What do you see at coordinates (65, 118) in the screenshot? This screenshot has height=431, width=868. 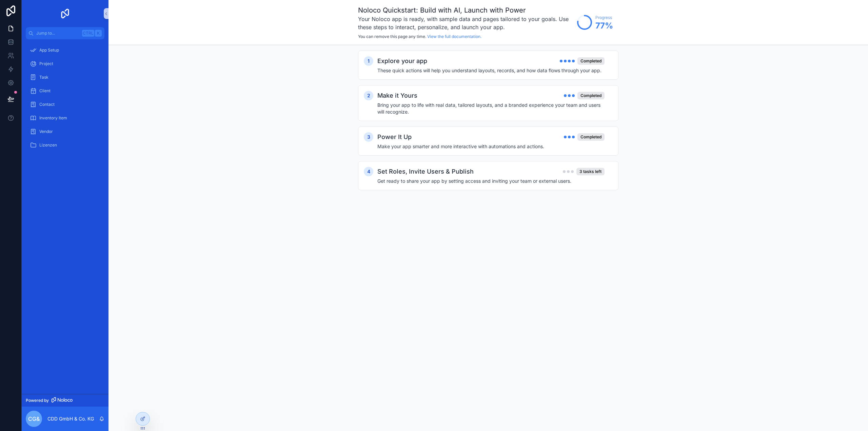 I see `a: Inventory Item` at bounding box center [65, 118].